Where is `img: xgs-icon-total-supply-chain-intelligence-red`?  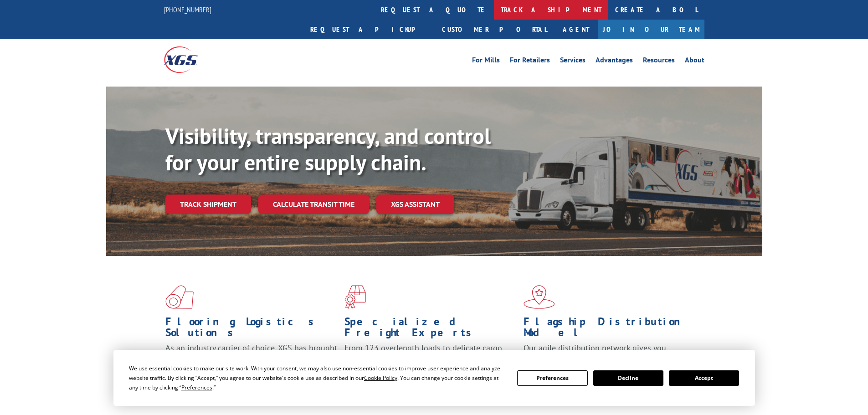
img: xgs-icon-total-supply-chain-intelligence-red is located at coordinates (180, 297).